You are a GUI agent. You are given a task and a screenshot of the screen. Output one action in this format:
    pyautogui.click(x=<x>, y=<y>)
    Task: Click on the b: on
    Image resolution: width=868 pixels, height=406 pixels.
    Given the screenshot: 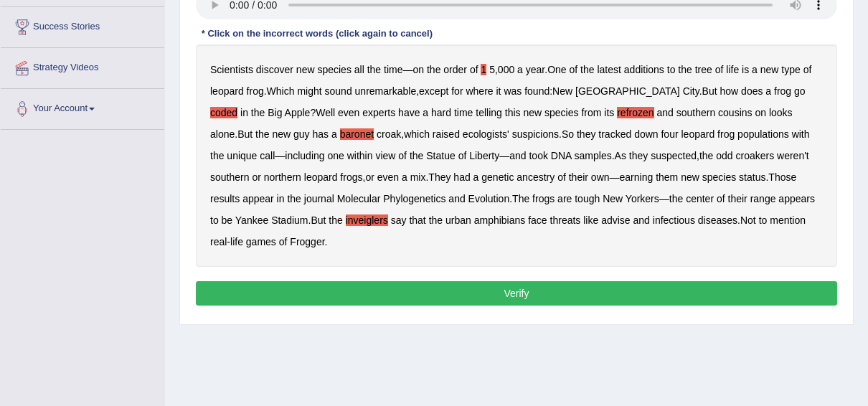 What is the action you would take?
    pyautogui.click(x=419, y=69)
    